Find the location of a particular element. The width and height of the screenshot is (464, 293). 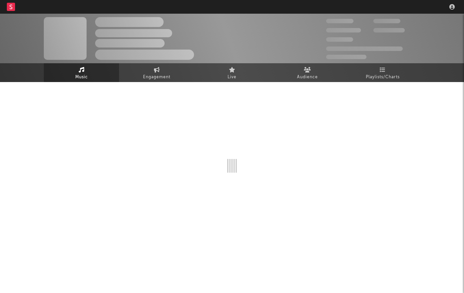

span: Jump Score: 85.0 is located at coordinates (346, 57).